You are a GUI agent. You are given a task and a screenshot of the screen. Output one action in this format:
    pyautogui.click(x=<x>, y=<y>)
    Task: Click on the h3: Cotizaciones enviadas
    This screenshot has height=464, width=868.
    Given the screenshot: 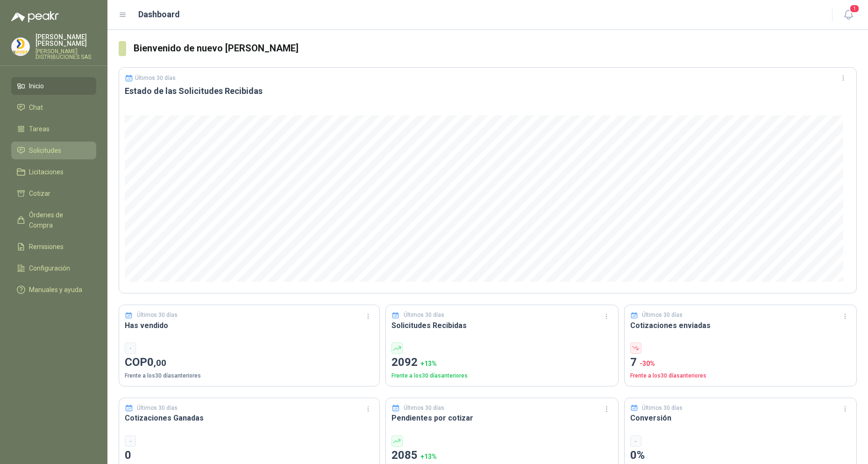 What is the action you would take?
    pyautogui.click(x=740, y=325)
    